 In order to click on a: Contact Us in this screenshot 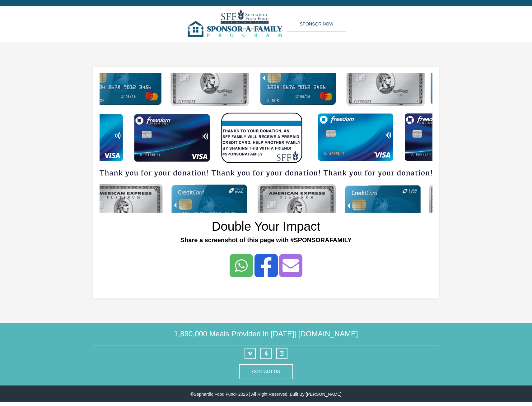, I will do `click(266, 371)`.